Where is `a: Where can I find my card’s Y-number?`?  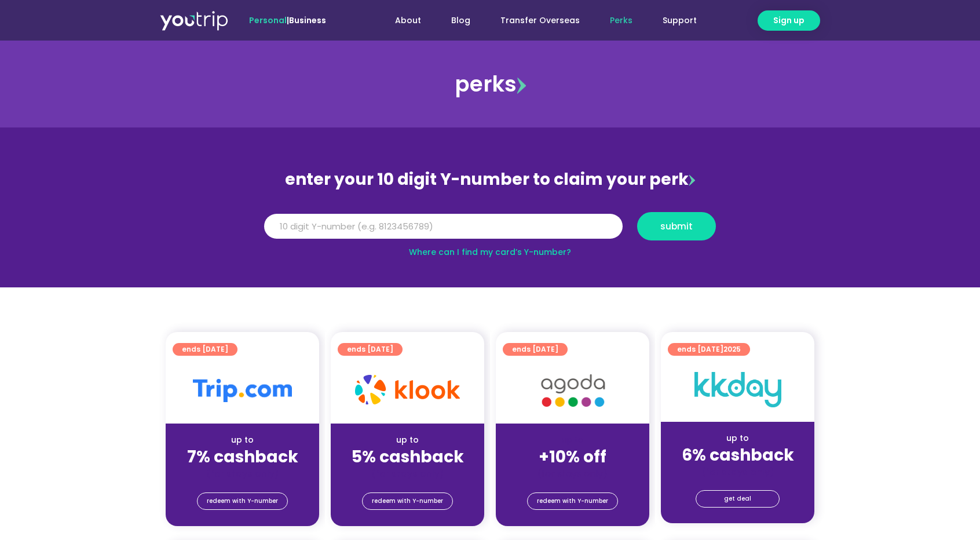 a: Where can I find my card’s Y-number? is located at coordinates (490, 252).